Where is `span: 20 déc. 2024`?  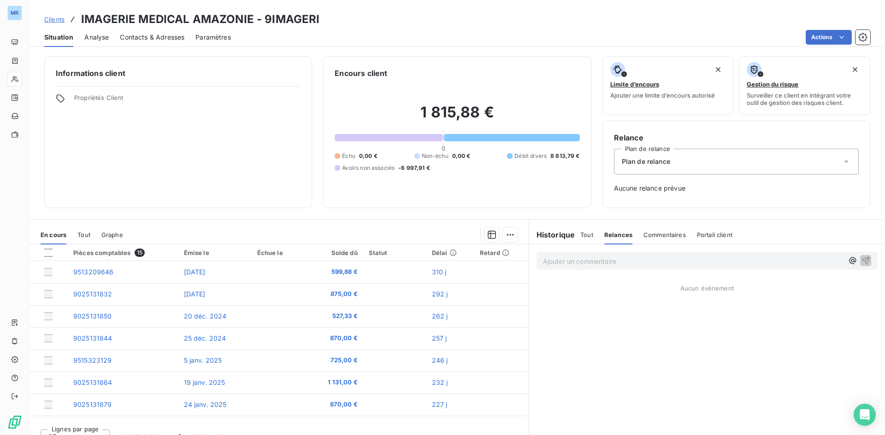 span: 20 déc. 2024 is located at coordinates (205, 316).